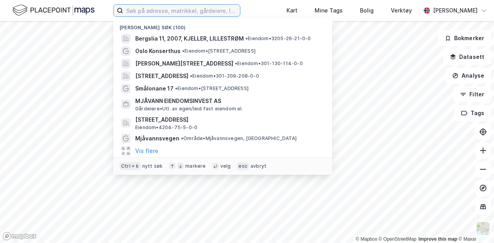  Describe the element at coordinates (195, 166) in the screenshot. I see `div: markere` at that location.